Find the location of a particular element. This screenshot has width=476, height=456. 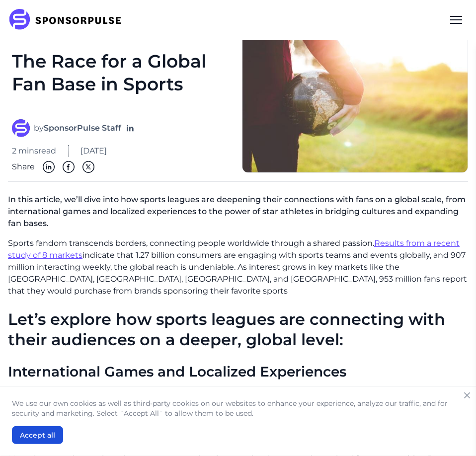

img: SponsorPulse is located at coordinates (68, 20).